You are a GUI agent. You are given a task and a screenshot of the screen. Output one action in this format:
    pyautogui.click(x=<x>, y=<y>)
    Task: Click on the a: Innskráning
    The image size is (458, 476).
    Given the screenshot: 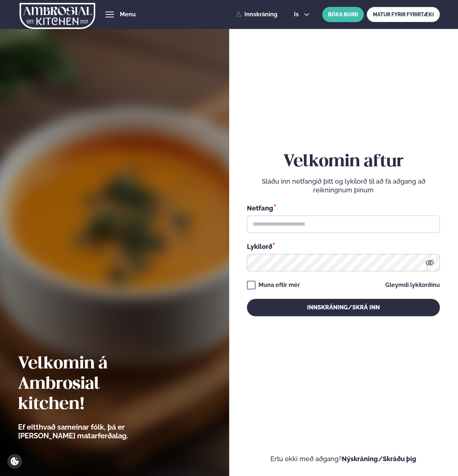 What is the action you would take?
    pyautogui.click(x=257, y=14)
    